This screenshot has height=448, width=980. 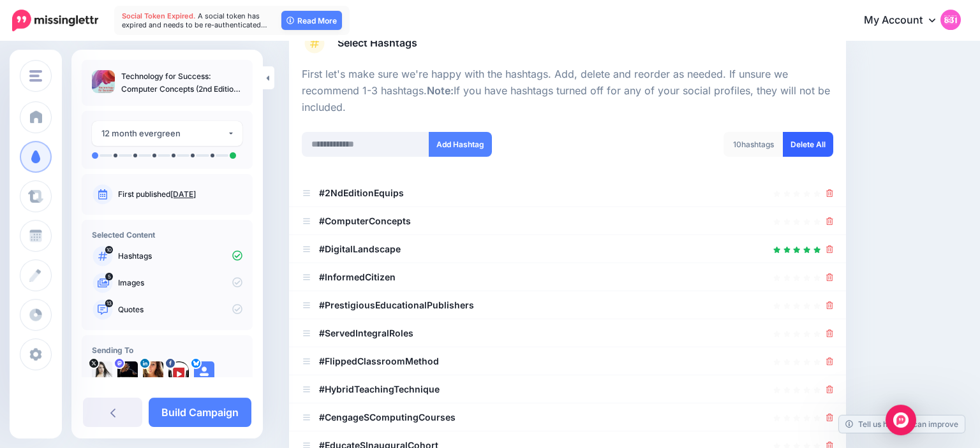 I want to click on a: My Account, so click(x=906, y=20).